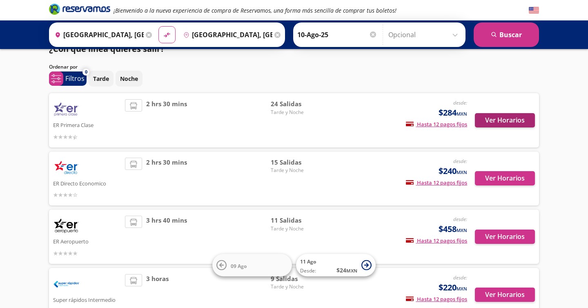 This screenshot has height=308, width=588. Describe the element at coordinates (506, 35) in the screenshot. I see `button: Buscar` at that location.